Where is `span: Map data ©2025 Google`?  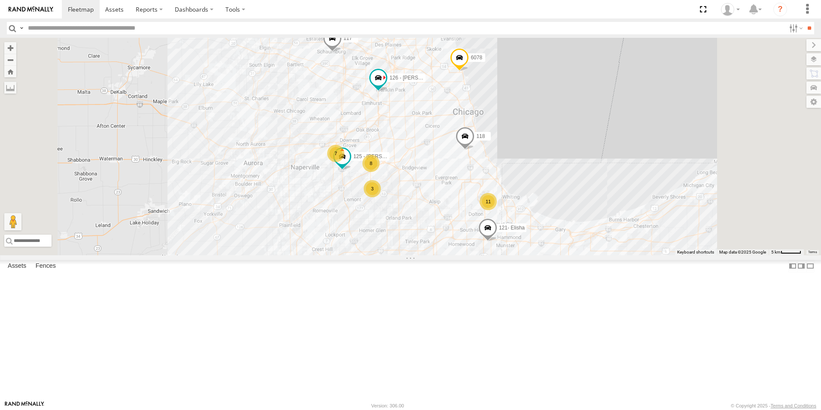
span: Map data ©2025 Google is located at coordinates (742, 252).